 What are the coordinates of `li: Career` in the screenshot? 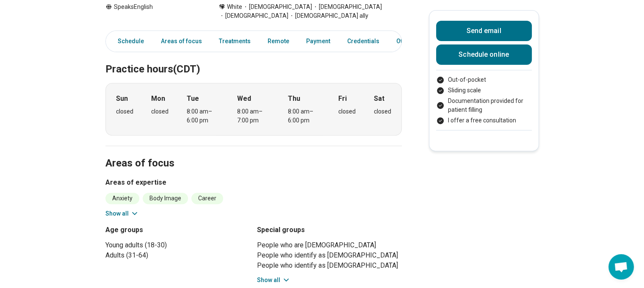 It's located at (207, 198).